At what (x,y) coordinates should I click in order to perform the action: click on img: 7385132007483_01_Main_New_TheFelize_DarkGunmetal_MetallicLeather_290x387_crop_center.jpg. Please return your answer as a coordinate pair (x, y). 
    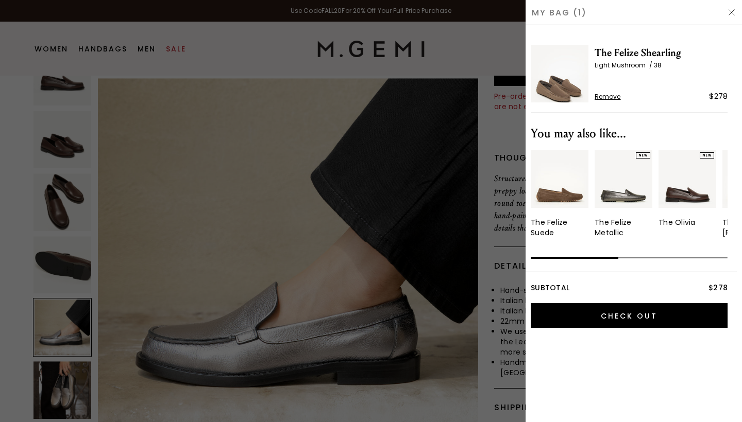
    Looking at the image, I should click on (623, 179).